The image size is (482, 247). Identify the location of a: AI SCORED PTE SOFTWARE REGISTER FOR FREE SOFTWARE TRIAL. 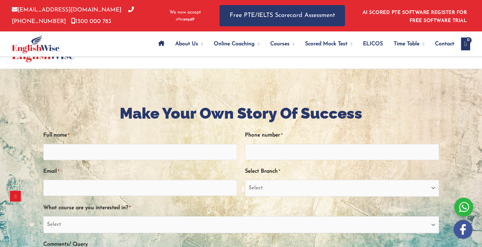
(414, 17).